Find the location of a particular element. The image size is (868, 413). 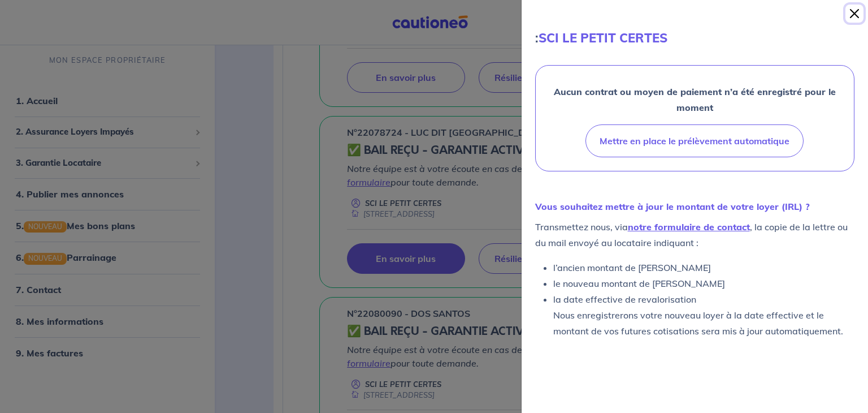

button: Mettre en place le prélèvement automatique is located at coordinates (694, 141).